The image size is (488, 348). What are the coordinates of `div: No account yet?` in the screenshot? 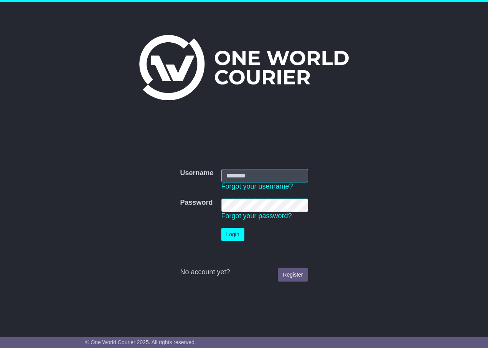 It's located at (244, 272).